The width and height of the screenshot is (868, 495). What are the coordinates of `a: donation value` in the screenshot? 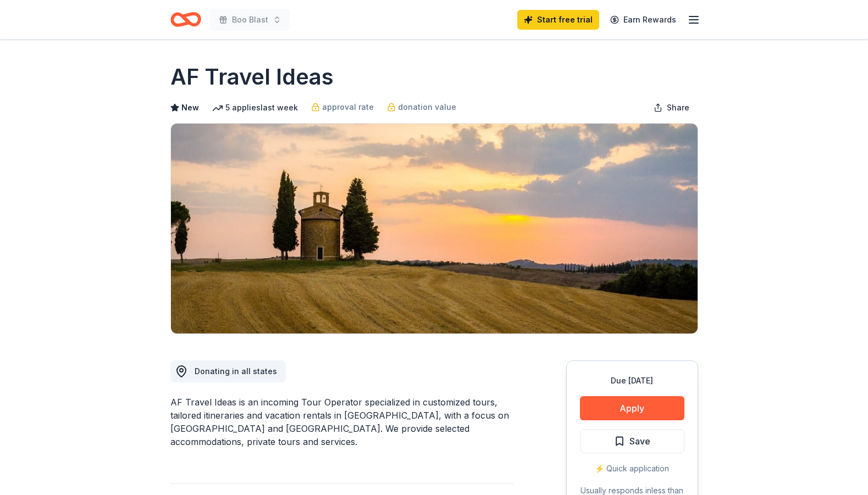 It's located at (421, 107).